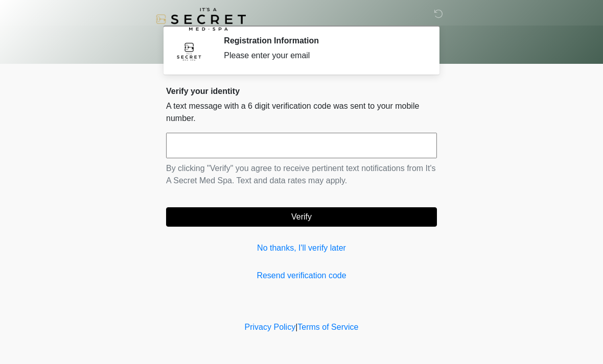  Describe the element at coordinates (322, 40) in the screenshot. I see `h2: Registration Information` at that location.